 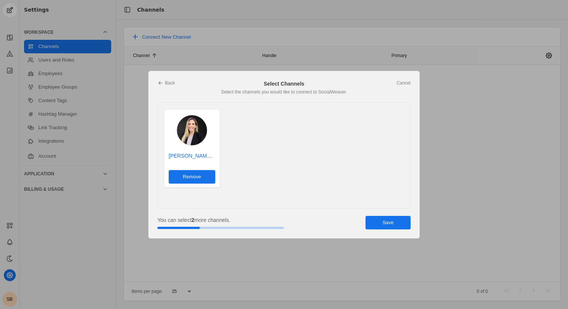 I want to click on button: Save, so click(x=388, y=223).